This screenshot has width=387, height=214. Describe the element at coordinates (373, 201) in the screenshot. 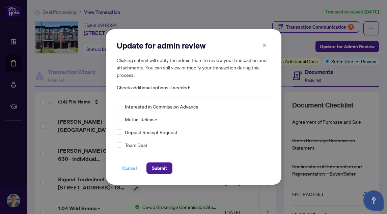

I see `button: Open asap` at that location.